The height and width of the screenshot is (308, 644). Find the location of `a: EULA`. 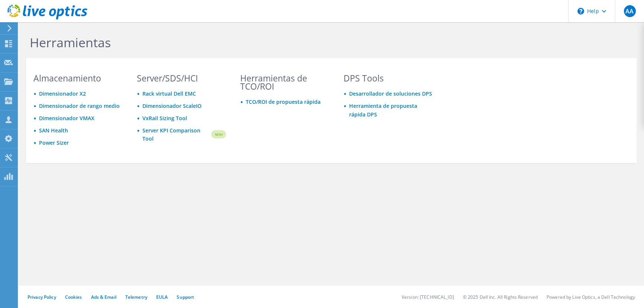

a: EULA is located at coordinates (162, 297).